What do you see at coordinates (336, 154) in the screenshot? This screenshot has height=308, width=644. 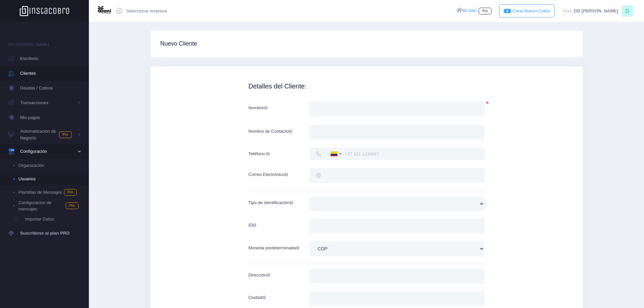 I see `div: Colombia: +57` at bounding box center [336, 154].